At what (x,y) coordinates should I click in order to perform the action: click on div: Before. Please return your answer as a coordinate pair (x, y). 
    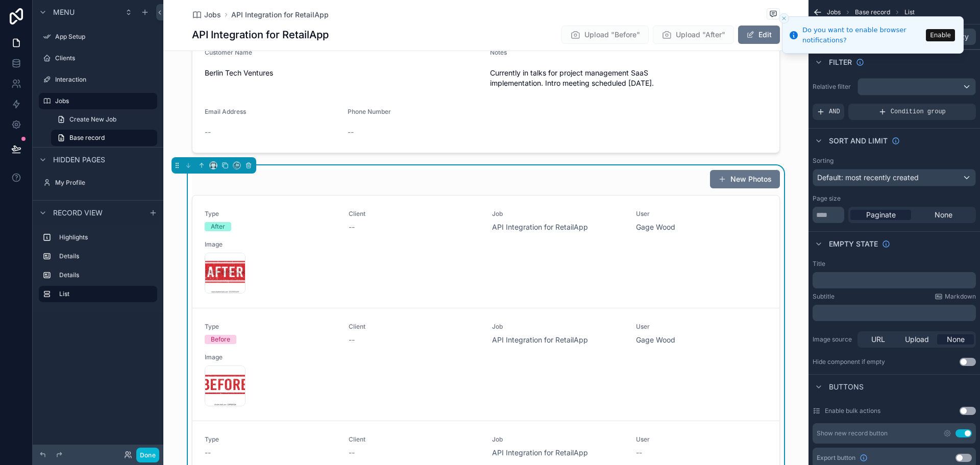
    Looking at the image, I should click on (220, 339).